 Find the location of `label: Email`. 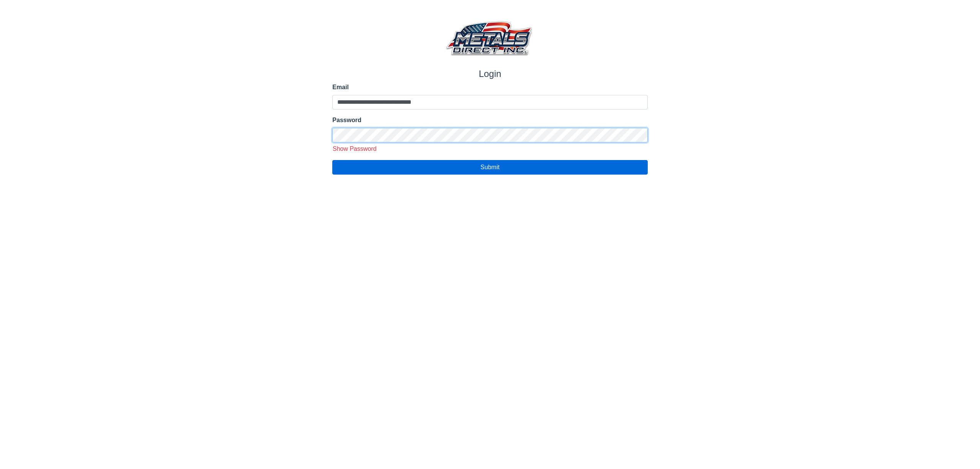

label: Email is located at coordinates (490, 87).